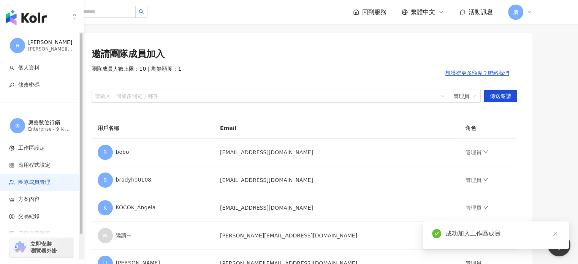 Image resolution: width=578 pixels, height=264 pixels. What do you see at coordinates (12, 217) in the screenshot?
I see `span: dollar` at bounding box center [12, 217].